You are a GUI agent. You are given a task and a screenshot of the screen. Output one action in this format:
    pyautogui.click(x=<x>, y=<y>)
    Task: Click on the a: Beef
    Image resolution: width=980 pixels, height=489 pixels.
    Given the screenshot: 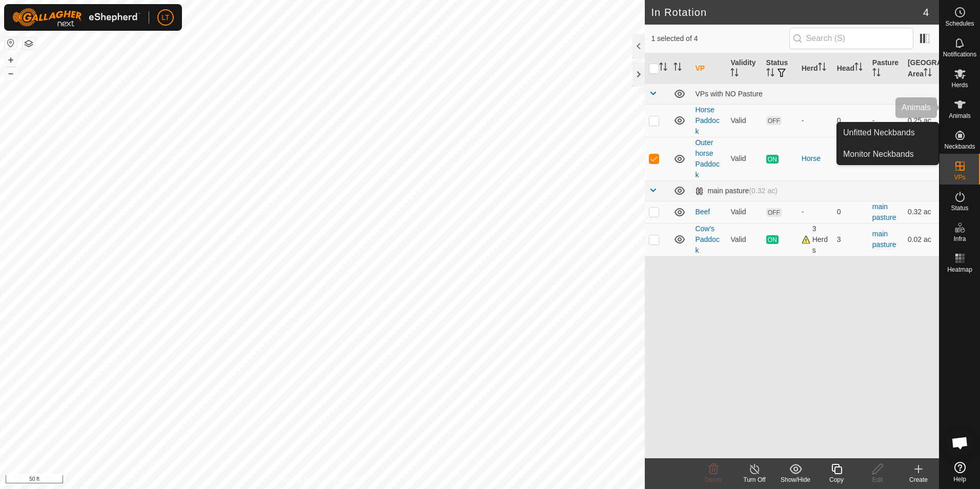 What is the action you would take?
    pyautogui.click(x=702, y=211)
    